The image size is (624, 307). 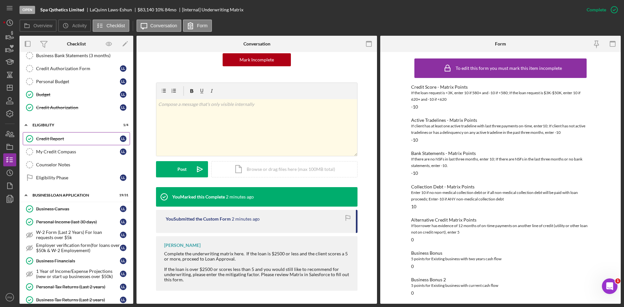 What do you see at coordinates (78, 69) in the screenshot?
I see `div: Credit Authorization Form` at bounding box center [78, 69].